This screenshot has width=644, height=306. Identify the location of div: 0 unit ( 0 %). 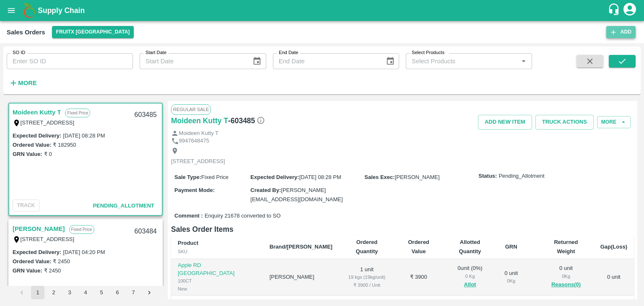
(470, 277).